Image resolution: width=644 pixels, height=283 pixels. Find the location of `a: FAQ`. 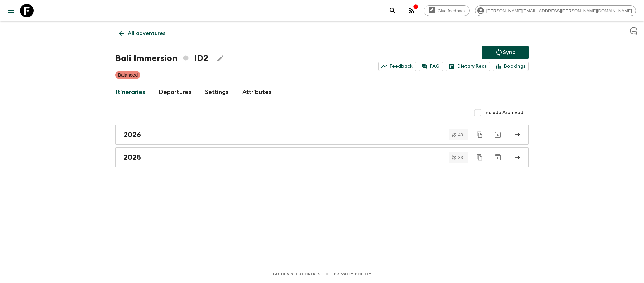

a: FAQ is located at coordinates (431, 67).